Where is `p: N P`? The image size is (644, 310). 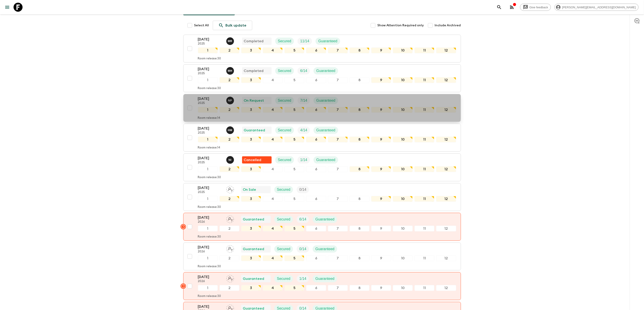
p: N P is located at coordinates (230, 100).